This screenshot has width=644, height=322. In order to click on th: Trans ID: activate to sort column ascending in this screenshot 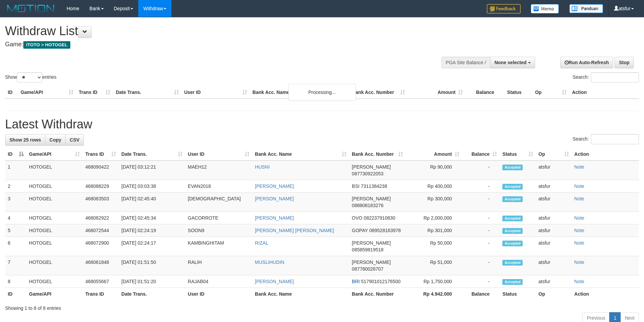, I will do `click(101, 154)`.